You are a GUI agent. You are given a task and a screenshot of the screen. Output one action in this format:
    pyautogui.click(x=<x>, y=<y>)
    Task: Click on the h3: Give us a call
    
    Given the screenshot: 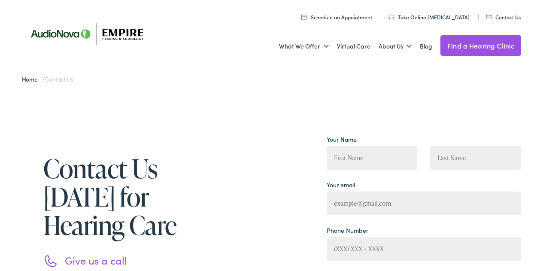 What is the action you would take?
    pyautogui.click(x=142, y=260)
    